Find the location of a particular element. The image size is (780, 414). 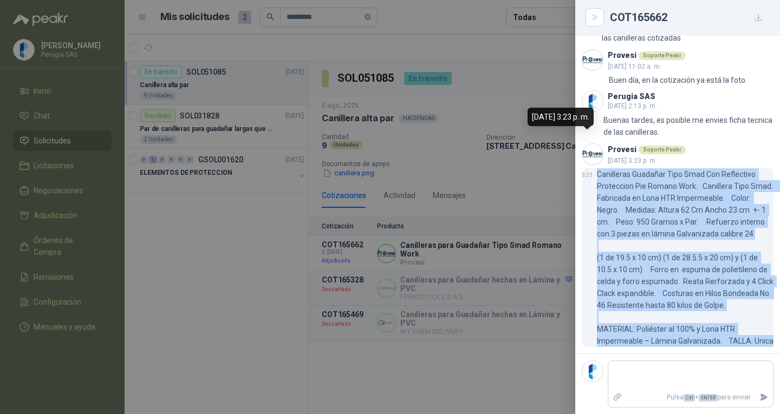

button: Close is located at coordinates (595, 17).